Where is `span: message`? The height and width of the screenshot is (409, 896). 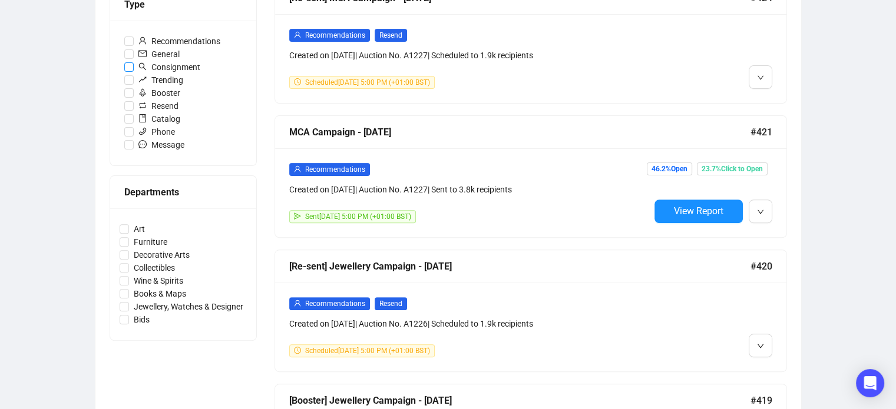
span: message is located at coordinates (143, 144).